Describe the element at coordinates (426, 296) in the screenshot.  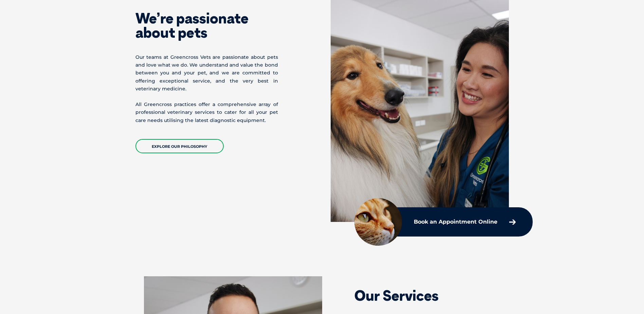
I see `h2: Our Services` at that location.